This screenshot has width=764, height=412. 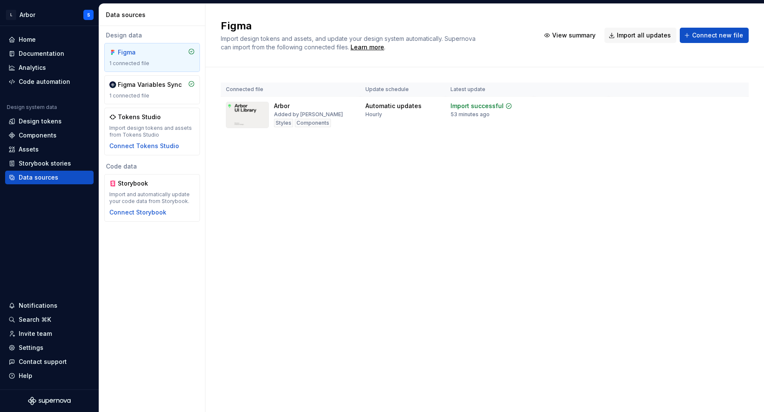 What do you see at coordinates (88, 15) in the screenshot?
I see `div: S` at bounding box center [88, 15].